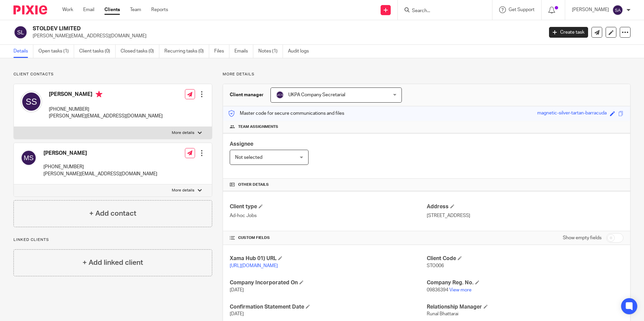 The width and height of the screenshot is (644, 321). Describe the element at coordinates (328, 216) in the screenshot. I see `p: Ad-hoc Jobs` at that location.